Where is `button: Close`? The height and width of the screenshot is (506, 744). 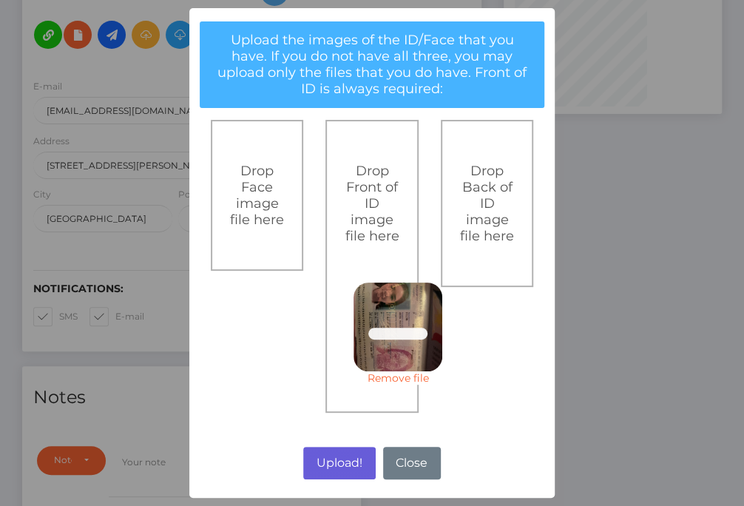 button: Close is located at coordinates (412, 463).